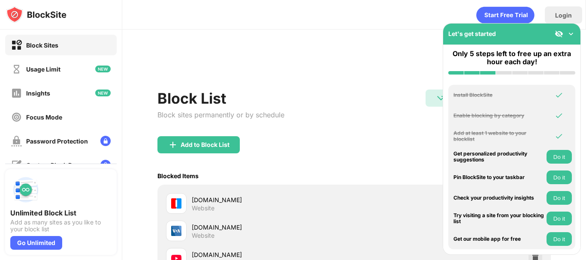  What do you see at coordinates (16, 165) in the screenshot?
I see `img: customize-block-page-off.svg` at bounding box center [16, 165].